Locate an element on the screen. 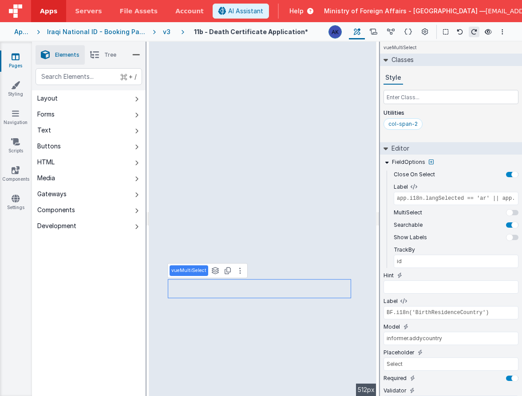  div: col-span-2 is located at coordinates (403, 124).